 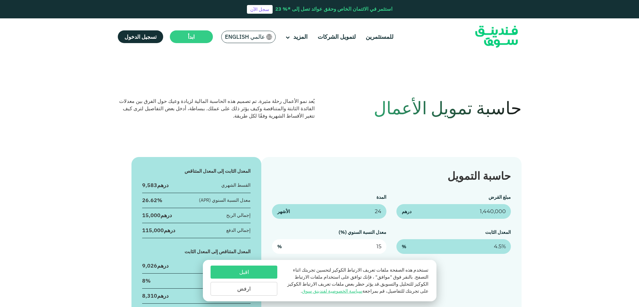 I want to click on span: قد يؤثر حظر بعض ملفات تعريف الارتباط الكوكيز على تجربتك, so click(x=358, y=287).